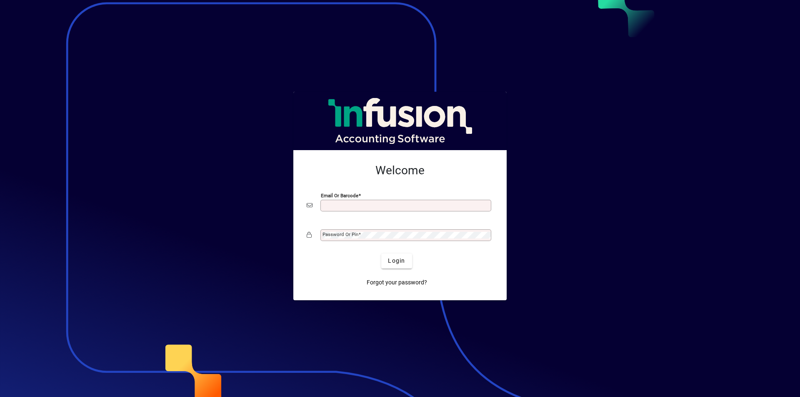 Image resolution: width=800 pixels, height=397 pixels. I want to click on span: Login, so click(396, 261).